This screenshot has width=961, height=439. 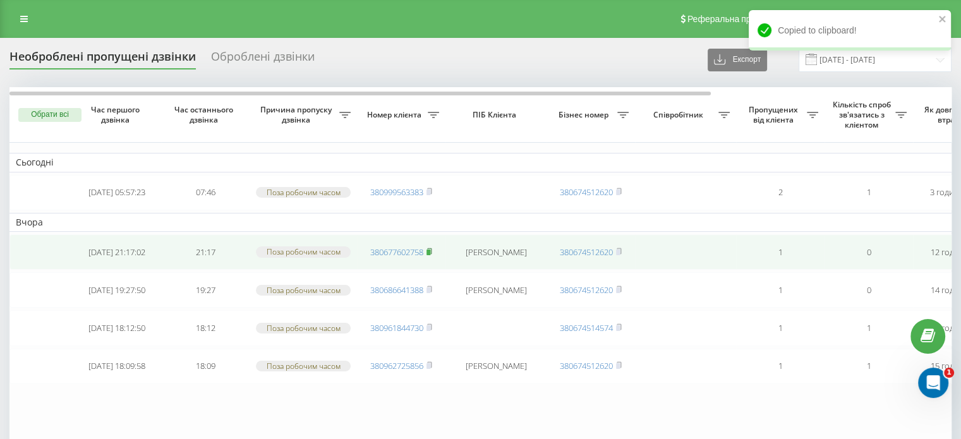 I want to click on span: Номер клієнта, so click(x=396, y=115).